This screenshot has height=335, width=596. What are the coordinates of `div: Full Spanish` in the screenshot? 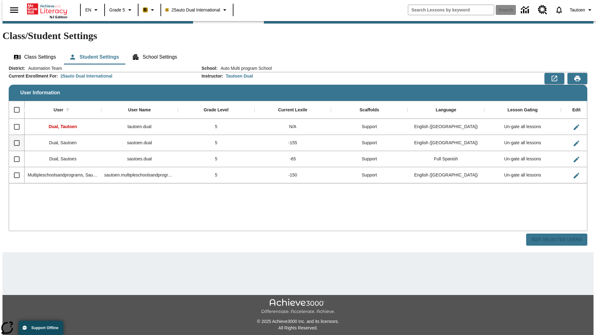 It's located at (446, 159).